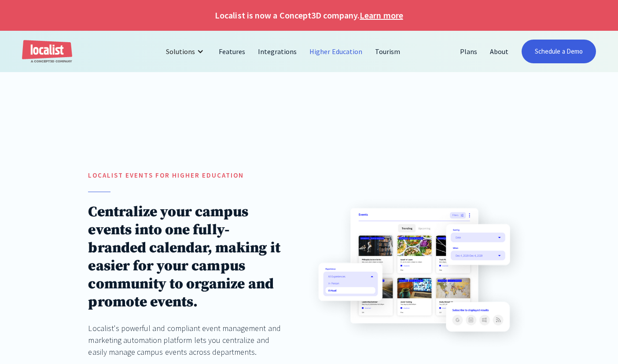 This screenshot has height=364, width=618. Describe the element at coordinates (187, 258) in the screenshot. I see `h1: Centralize your campus events into one fully-branded calendar, making it easier for your campus c...` at that location.